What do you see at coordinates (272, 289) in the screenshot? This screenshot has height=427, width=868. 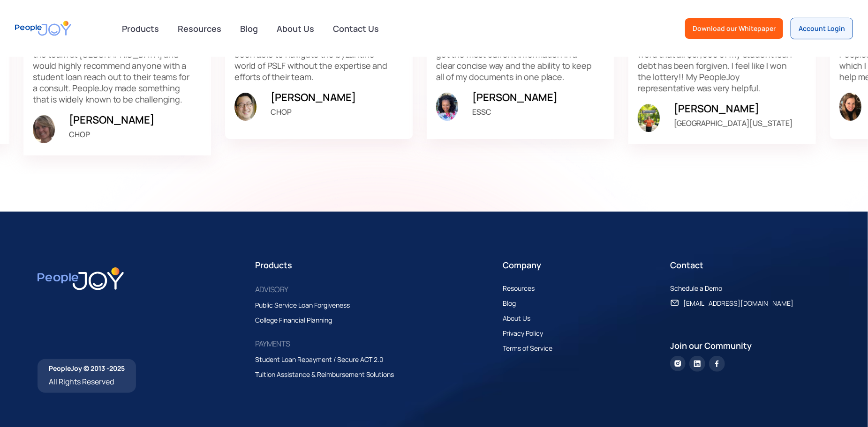 I see `div: ADVISORY` at bounding box center [272, 289].